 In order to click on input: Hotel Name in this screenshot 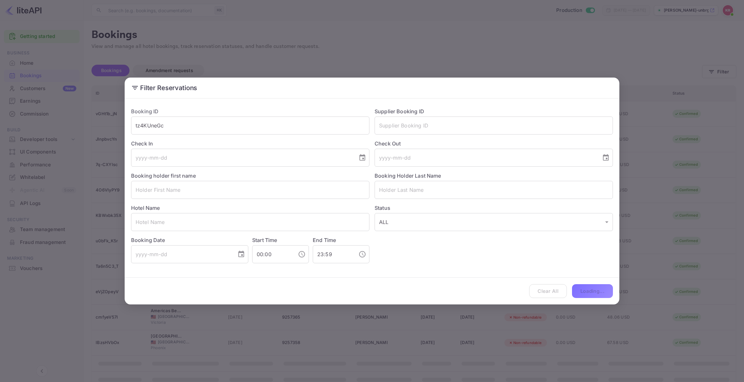, I will do `click(250, 222)`.